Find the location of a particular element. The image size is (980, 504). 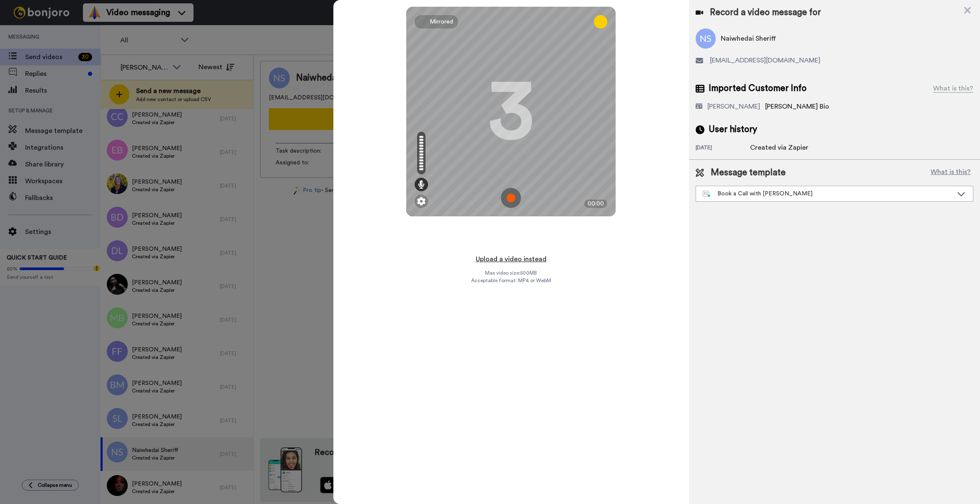

span: Imported Customer Info is located at coordinates (758, 88).